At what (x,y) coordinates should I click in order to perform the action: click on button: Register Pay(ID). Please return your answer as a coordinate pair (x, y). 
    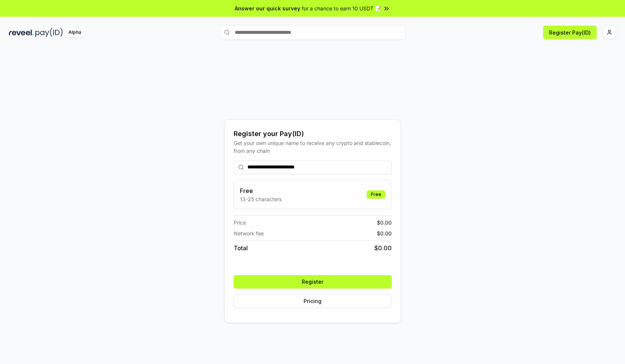
    Looking at the image, I should click on (570, 32).